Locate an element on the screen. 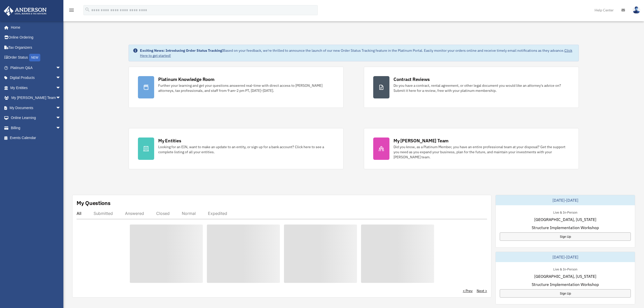 The image size is (644, 308). div: Looking for an EIN, want to make an update to an entity, or sign up for a bank account? Click her... is located at coordinates (246, 149).